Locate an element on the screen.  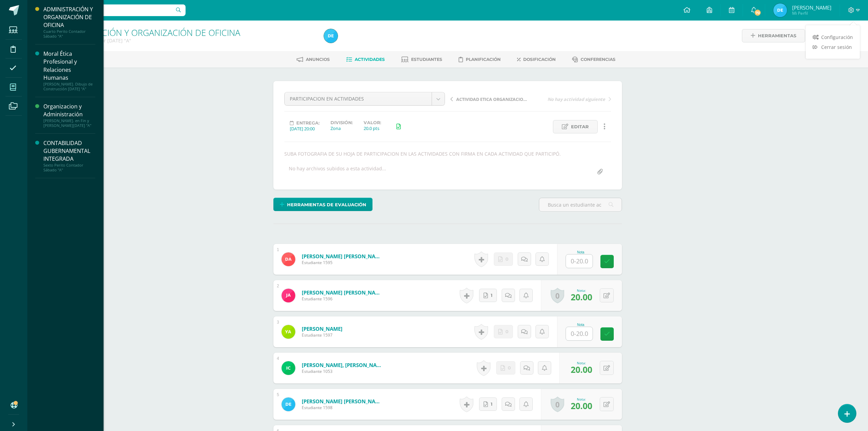
span: PARTICIPACION EN ACTIVIDADES is located at coordinates (358, 99).